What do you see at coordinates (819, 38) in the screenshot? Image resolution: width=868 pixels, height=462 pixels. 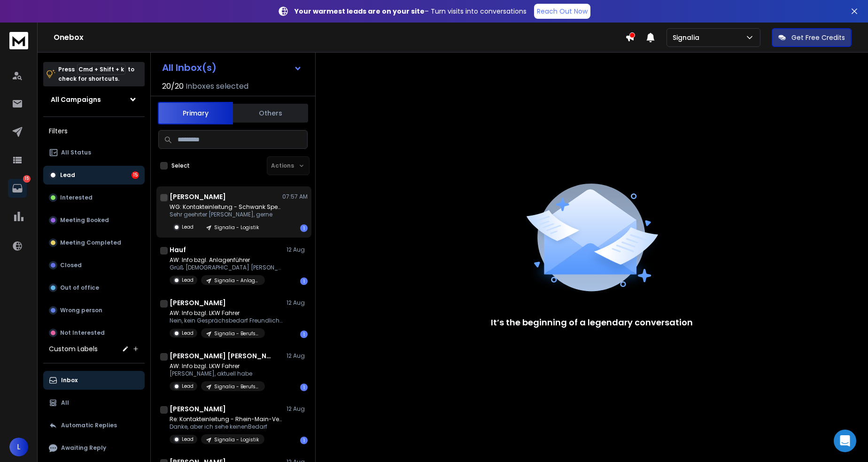 I see `p: Get Free Credits` at bounding box center [819, 38].